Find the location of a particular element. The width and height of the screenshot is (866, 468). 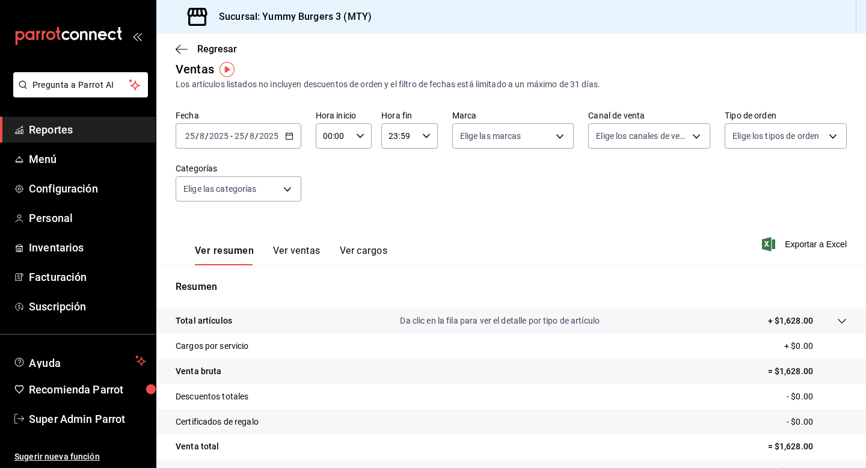

p: Descuentos totales is located at coordinates (212, 396).